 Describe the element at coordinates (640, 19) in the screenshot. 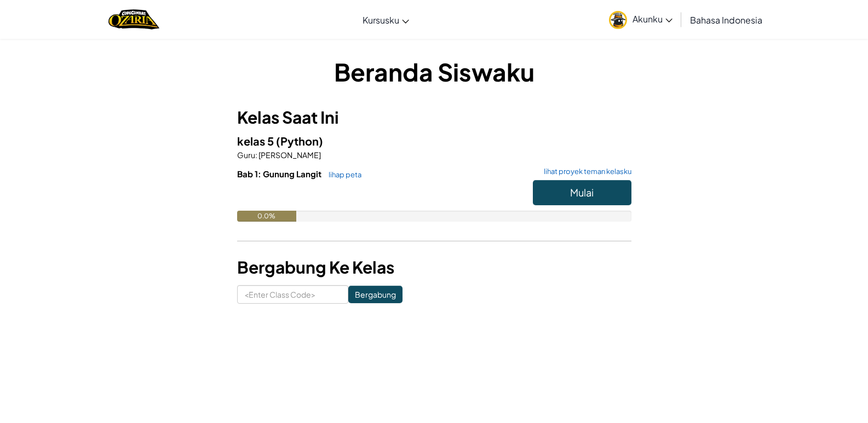

I see `a: Akunku` at that location.